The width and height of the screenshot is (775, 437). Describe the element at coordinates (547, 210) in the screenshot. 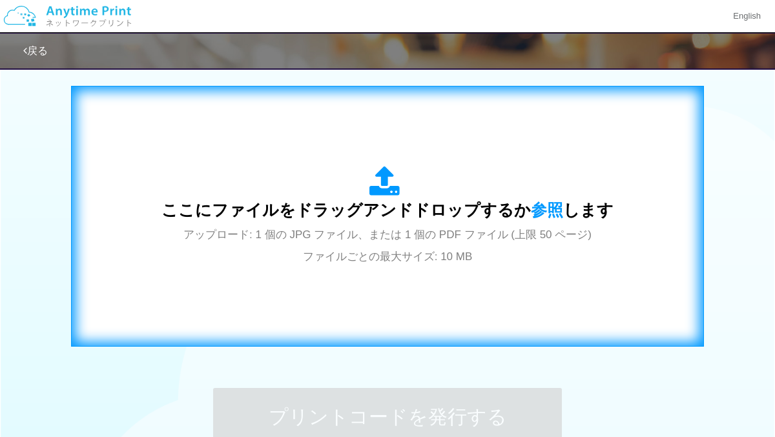

I see `span: 参照` at that location.